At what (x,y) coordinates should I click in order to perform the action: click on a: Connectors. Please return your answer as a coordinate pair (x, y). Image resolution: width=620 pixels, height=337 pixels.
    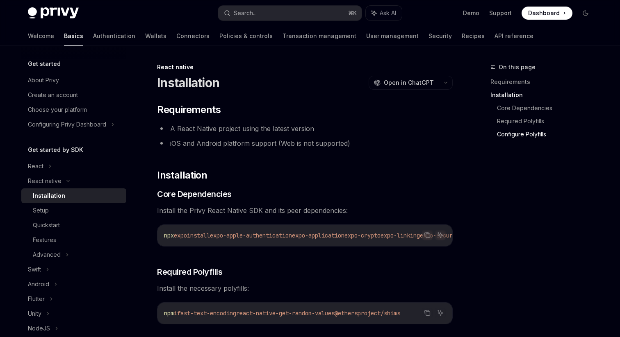
    Looking at the image, I should click on (193, 36).